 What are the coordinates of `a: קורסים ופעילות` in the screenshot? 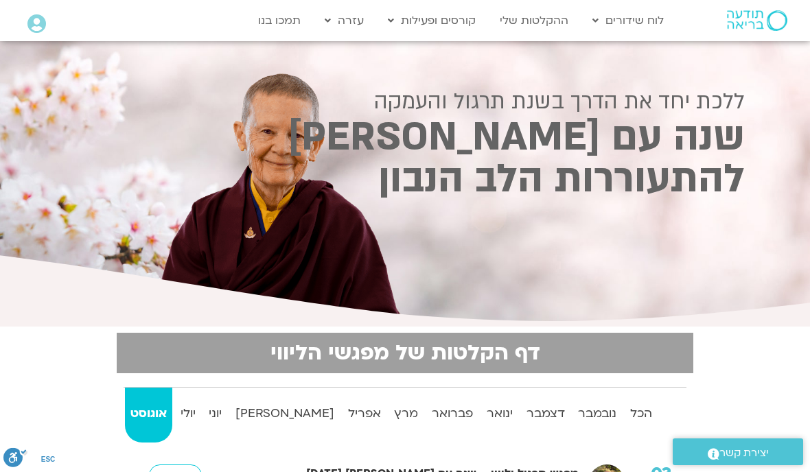 It's located at (432, 21).